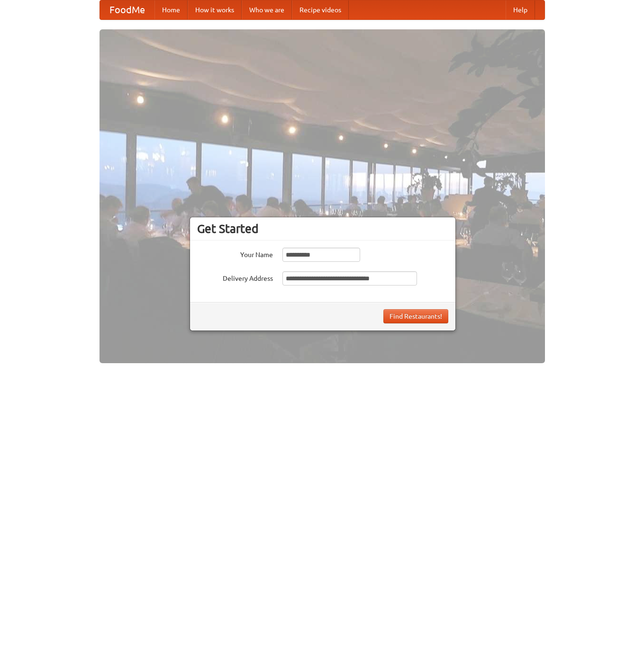 This screenshot has height=670, width=644. Describe the element at coordinates (235, 278) in the screenshot. I see `label: Delivery Address` at that location.